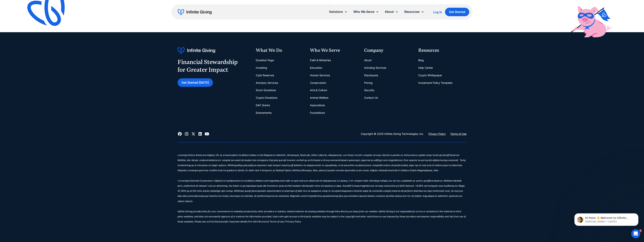 The height and width of the screenshot is (242, 644). I want to click on a: Faith & Ministries, so click(320, 60).